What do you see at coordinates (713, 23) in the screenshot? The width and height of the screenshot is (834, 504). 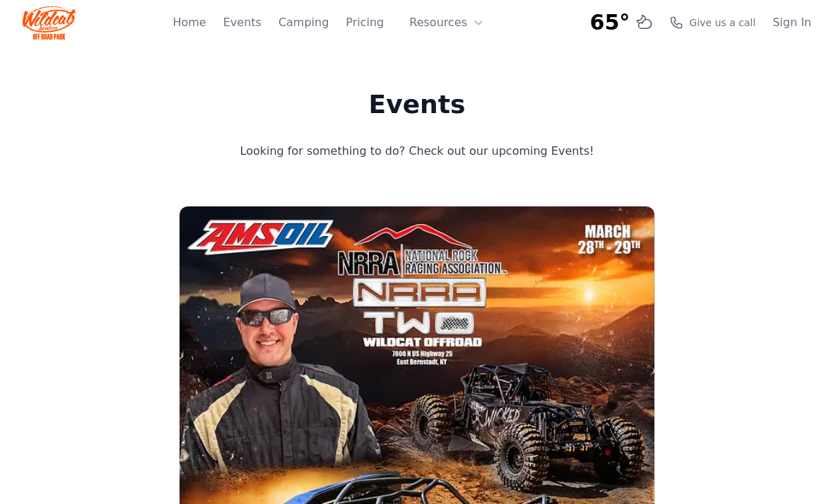 I see `a: Give us a call` at bounding box center [713, 23].